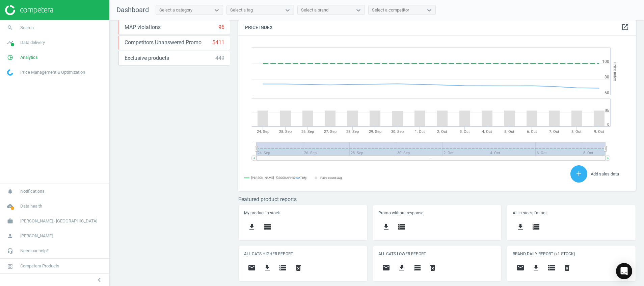  What do you see at coordinates (607, 93) in the screenshot?
I see `text: 60` at bounding box center [607, 93].